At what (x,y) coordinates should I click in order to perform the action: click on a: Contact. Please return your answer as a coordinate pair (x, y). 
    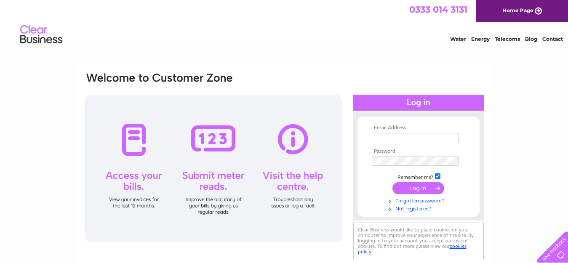
    Looking at the image, I should click on (553, 39).